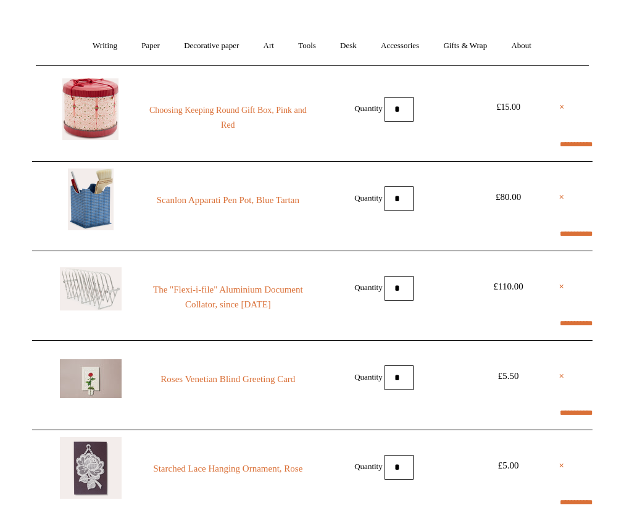 The height and width of the screenshot is (508, 624). I want to click on a: Writing, so click(105, 46).